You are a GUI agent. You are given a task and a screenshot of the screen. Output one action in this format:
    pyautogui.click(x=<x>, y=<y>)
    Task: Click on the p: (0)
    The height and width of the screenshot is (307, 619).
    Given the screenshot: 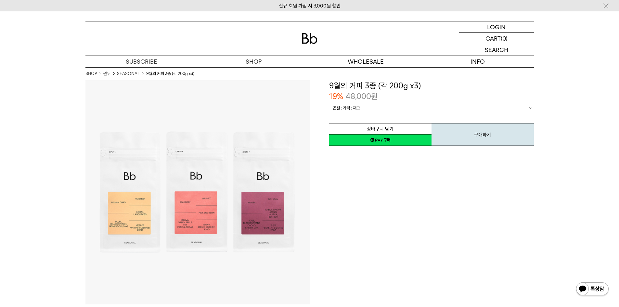 What is the action you would take?
    pyautogui.click(x=504, y=38)
    